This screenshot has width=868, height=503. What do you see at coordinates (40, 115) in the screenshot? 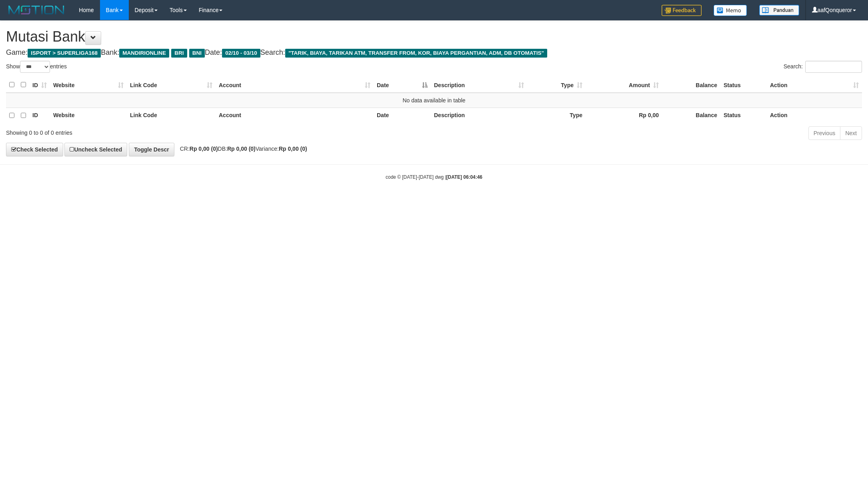
I see `th: ID` at bounding box center [40, 115].